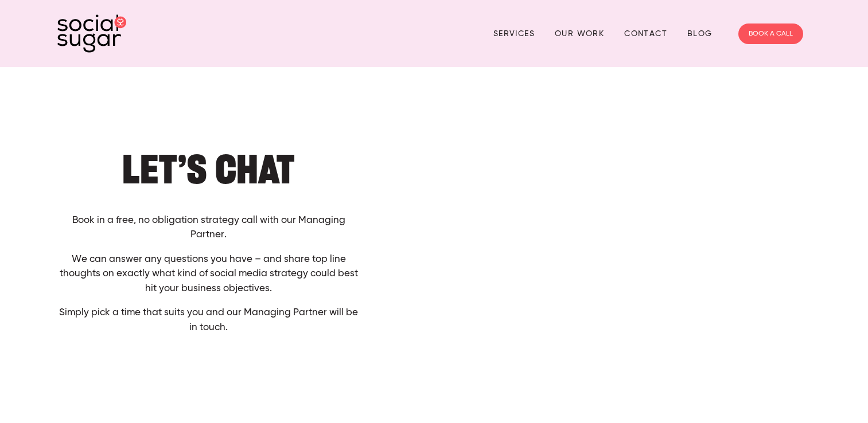 The height and width of the screenshot is (423, 868). I want to click on p: Simply pick a time that suits you and our Managing Partner will be in touch., so click(208, 320).